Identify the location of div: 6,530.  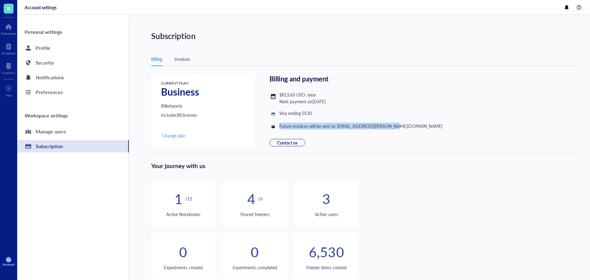
(326, 252).